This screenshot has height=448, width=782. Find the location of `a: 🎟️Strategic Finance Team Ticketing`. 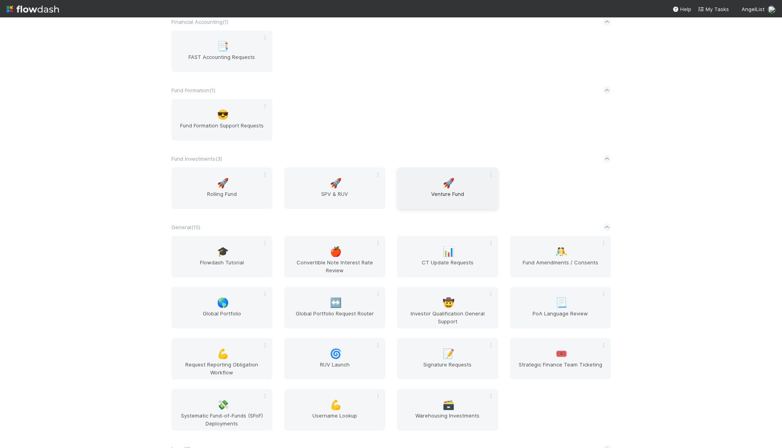

a: 🎟️Strategic Finance Team Ticketing is located at coordinates (561, 359).